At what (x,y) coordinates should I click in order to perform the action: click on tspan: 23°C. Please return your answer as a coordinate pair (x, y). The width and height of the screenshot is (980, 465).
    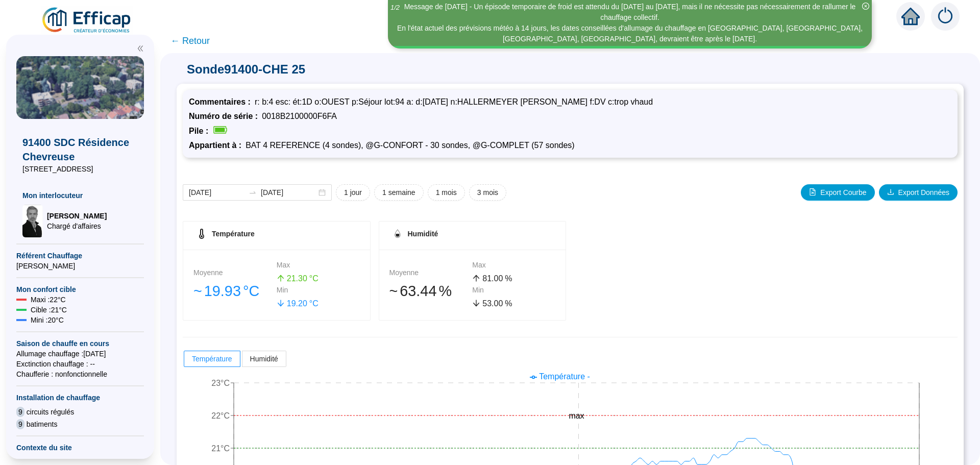
    Looking at the image, I should click on (220, 383).